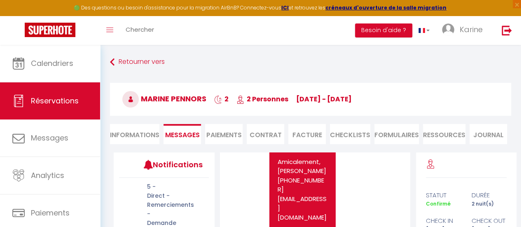  I want to click on span: Karine, so click(471, 29).